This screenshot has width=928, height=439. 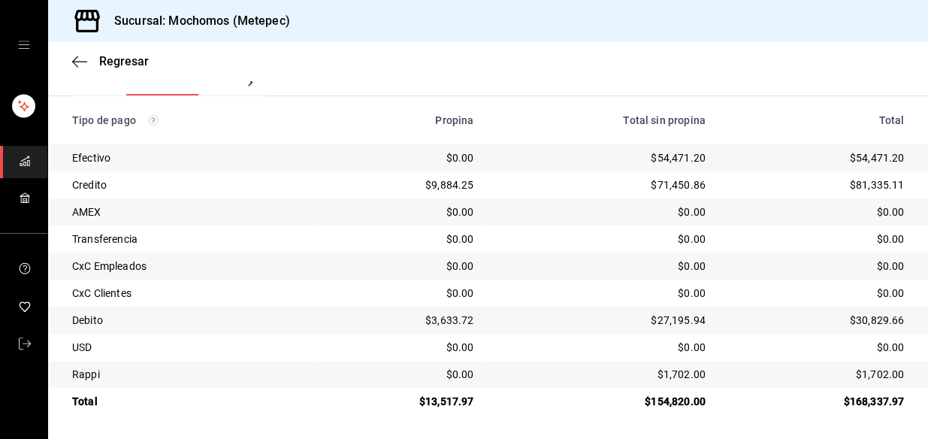 What do you see at coordinates (187, 158) in the screenshot?
I see `div: Efectivo` at bounding box center [187, 158].